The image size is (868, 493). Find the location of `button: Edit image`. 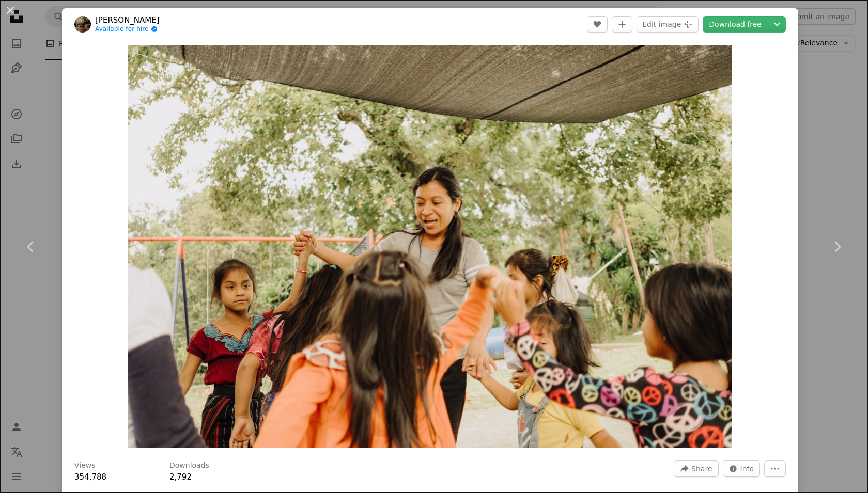

button: Edit image is located at coordinates (667, 24).